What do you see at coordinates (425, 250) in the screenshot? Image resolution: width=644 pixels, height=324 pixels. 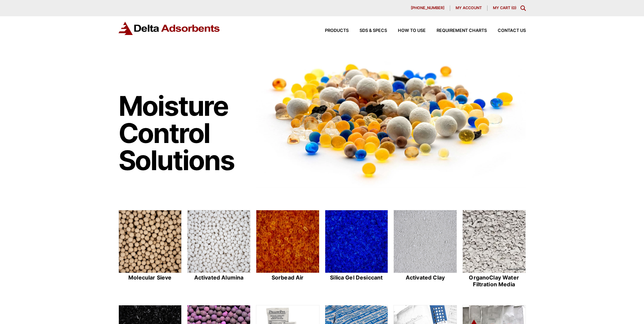 I see `a: Activated Clay` at bounding box center [425, 250].